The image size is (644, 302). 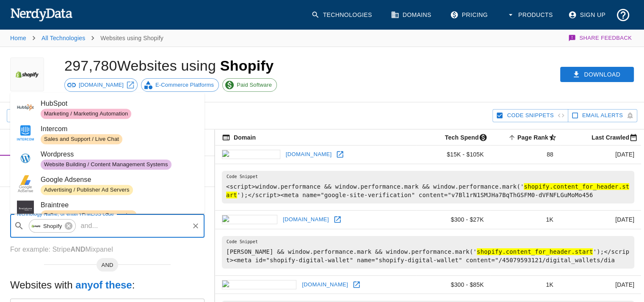 I want to click on td: $15K - $105K, so click(x=454, y=155).